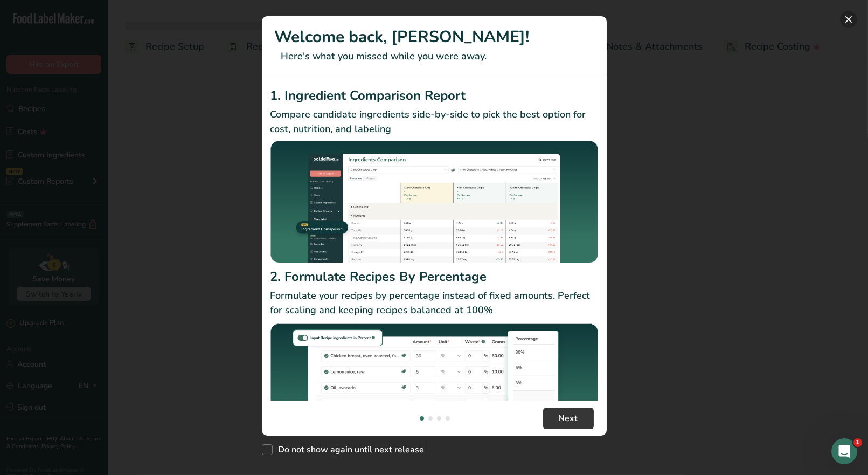 This screenshot has width=868, height=475. Describe the element at coordinates (434, 96) in the screenshot. I see `h2: 1. Ingredient Comparison Report` at that location.